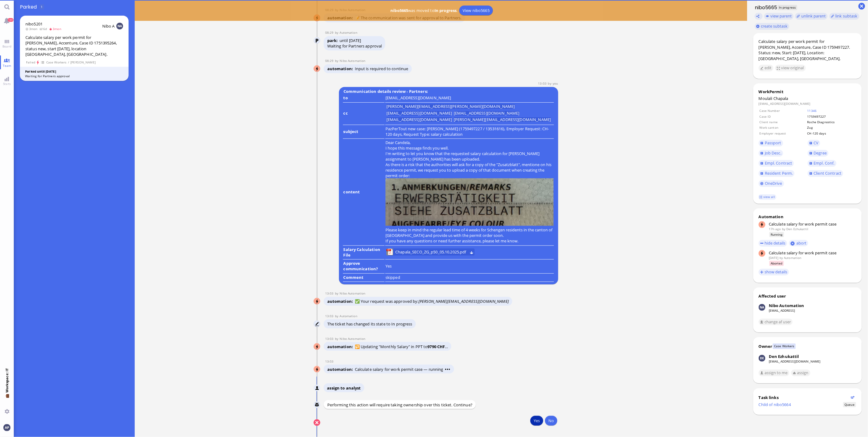  What do you see at coordinates (431, 252) in the screenshot?
I see `span: Chapala_SECO_ZG_p50_05.10.2025.pdf` at bounding box center [431, 252].